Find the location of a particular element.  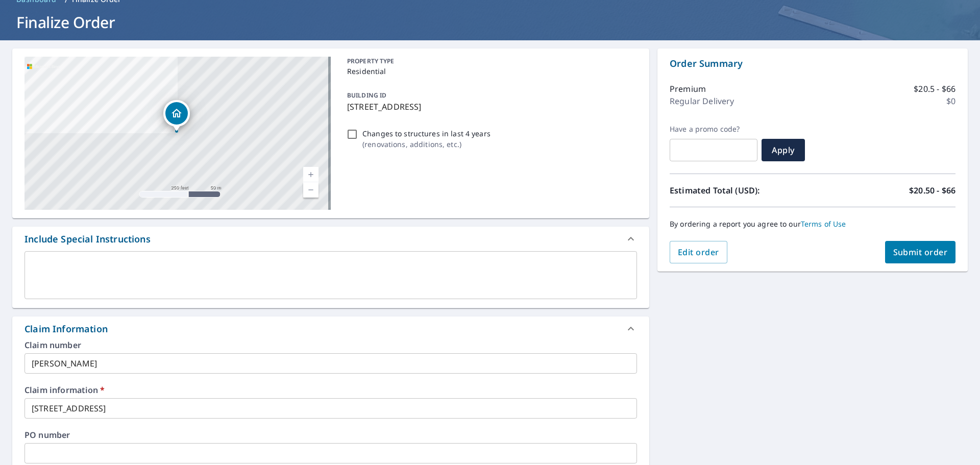

button: Edit order is located at coordinates (698, 252).